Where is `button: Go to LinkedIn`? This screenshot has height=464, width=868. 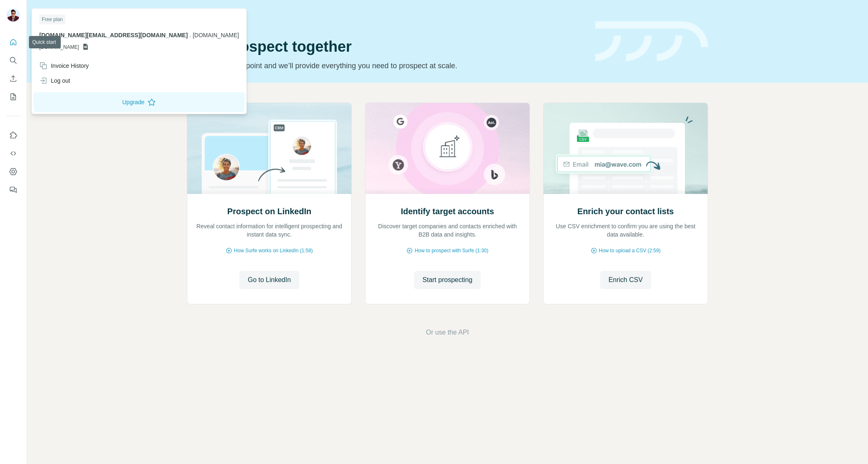 button: Go to LinkedIn is located at coordinates (269, 280).